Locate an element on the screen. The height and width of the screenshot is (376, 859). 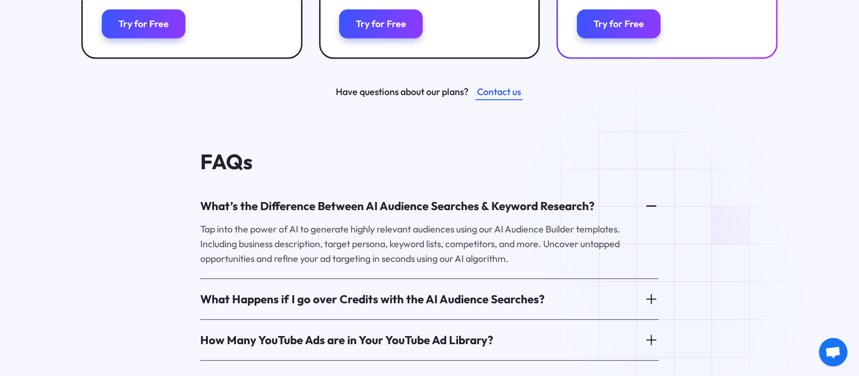
div: Open chat is located at coordinates (834, 353).